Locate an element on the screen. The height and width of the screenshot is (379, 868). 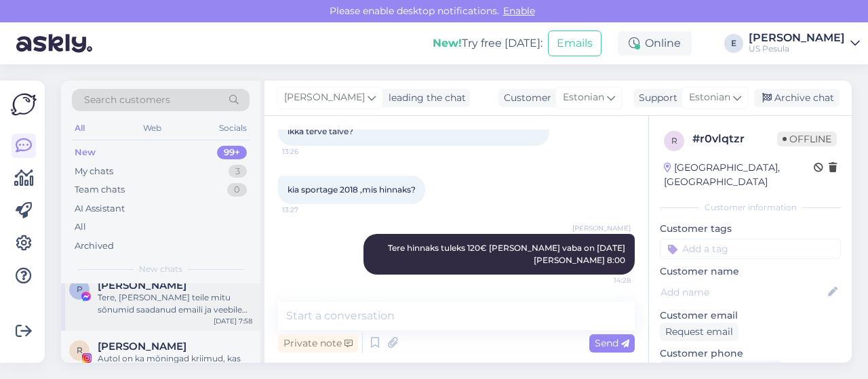
span: 14:28 is located at coordinates (605, 280).